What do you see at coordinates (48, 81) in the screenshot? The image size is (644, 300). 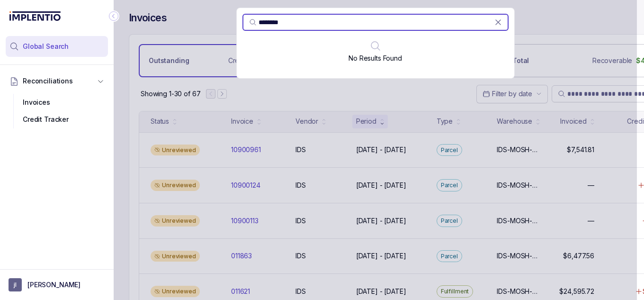 I see `span: Reconciliations` at bounding box center [48, 81].